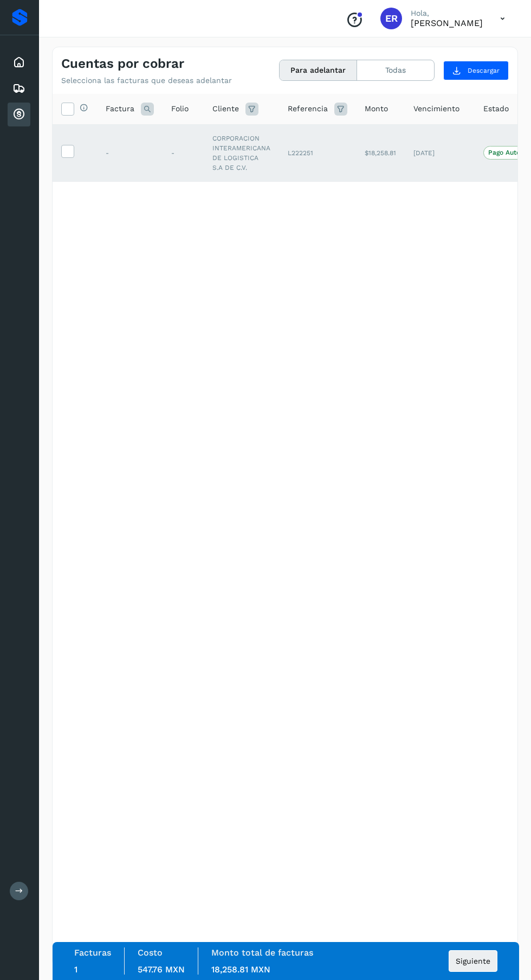  I want to click on h4: Cuentas por cobrar, so click(123, 63).